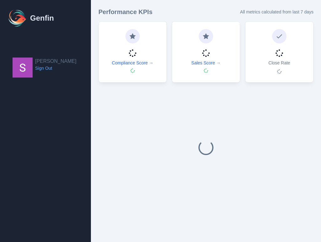 The image size is (321, 242). I want to click on h1: Genfin, so click(42, 18).